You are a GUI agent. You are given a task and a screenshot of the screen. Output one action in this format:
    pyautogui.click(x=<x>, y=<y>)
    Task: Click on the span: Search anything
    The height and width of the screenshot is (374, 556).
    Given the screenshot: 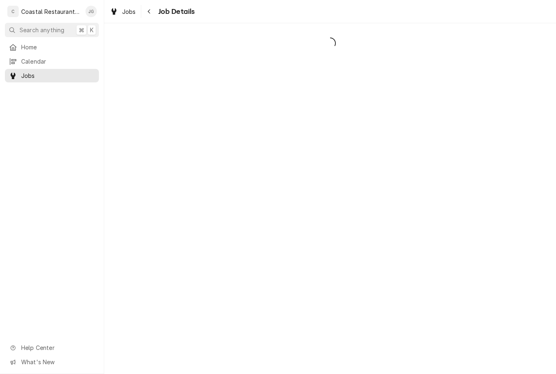 What is the action you would take?
    pyautogui.click(x=42, y=30)
    